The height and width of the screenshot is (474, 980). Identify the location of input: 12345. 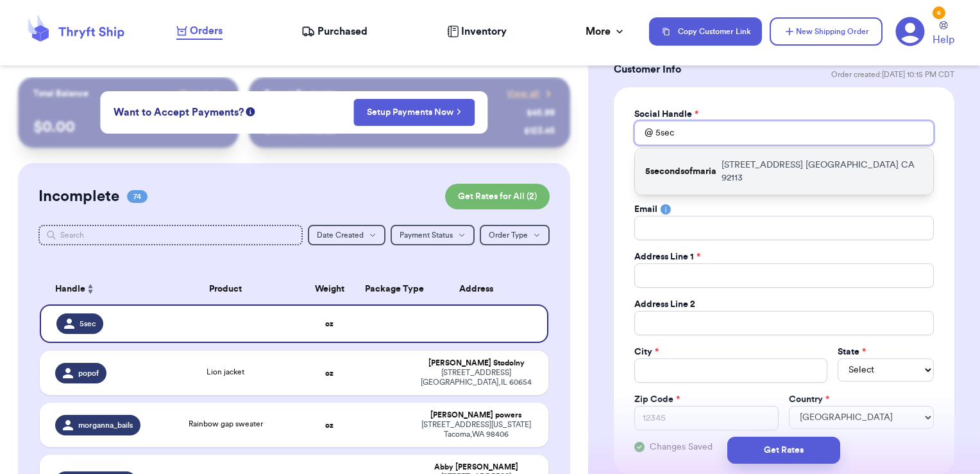
(707, 418).